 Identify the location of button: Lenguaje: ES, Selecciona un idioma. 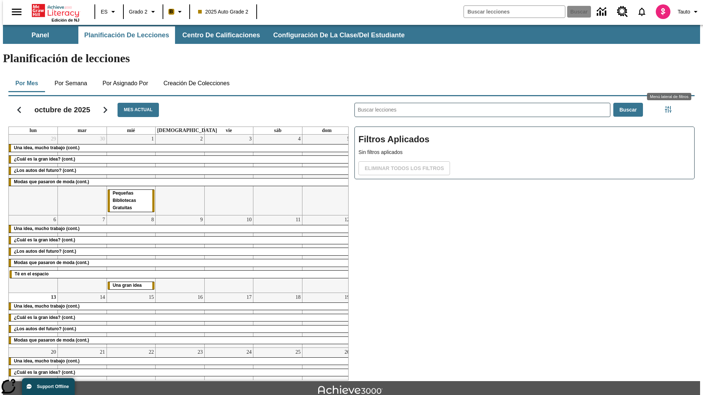
(109, 12).